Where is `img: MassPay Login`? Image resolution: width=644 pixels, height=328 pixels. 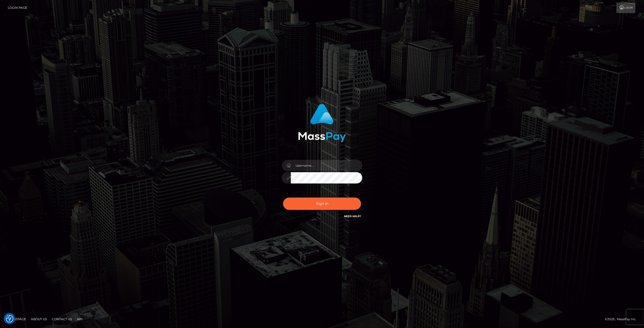
img: MassPay Login is located at coordinates (322, 122).